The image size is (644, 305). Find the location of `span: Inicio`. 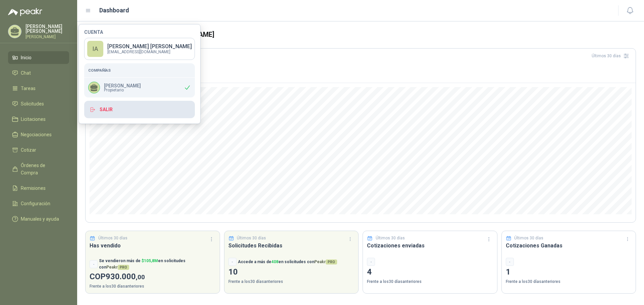

span: Inicio is located at coordinates (26, 58).